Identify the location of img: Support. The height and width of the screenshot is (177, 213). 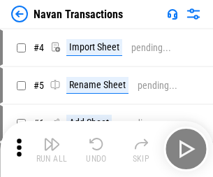
(173, 14).